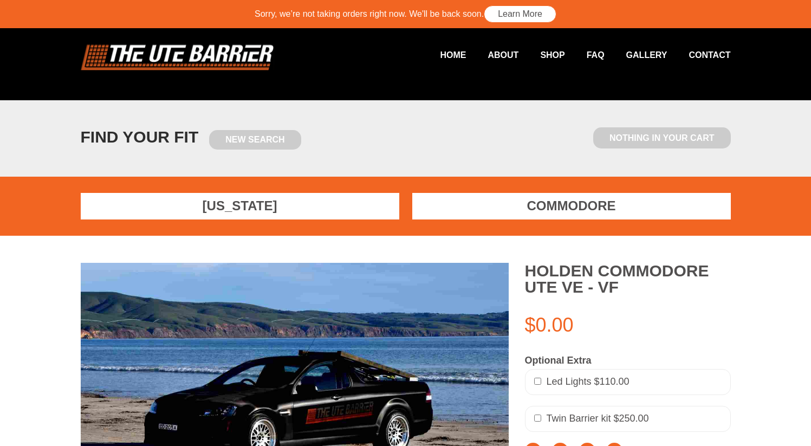 The image size is (811, 446). What do you see at coordinates (584, 55) in the screenshot?
I see `a: FAQ` at bounding box center [584, 55].